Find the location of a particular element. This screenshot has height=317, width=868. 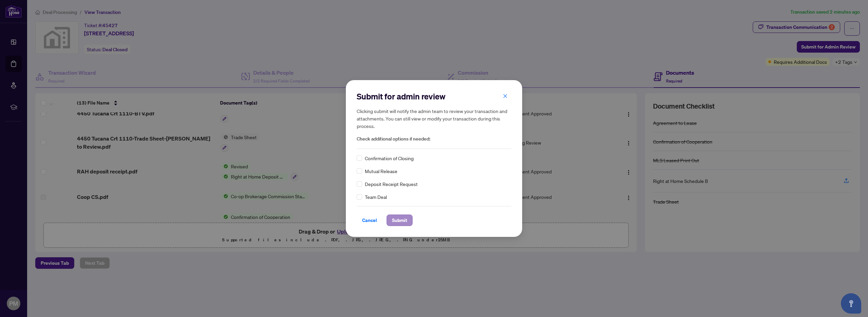

span: Check additional options if needed: is located at coordinates (434, 139).